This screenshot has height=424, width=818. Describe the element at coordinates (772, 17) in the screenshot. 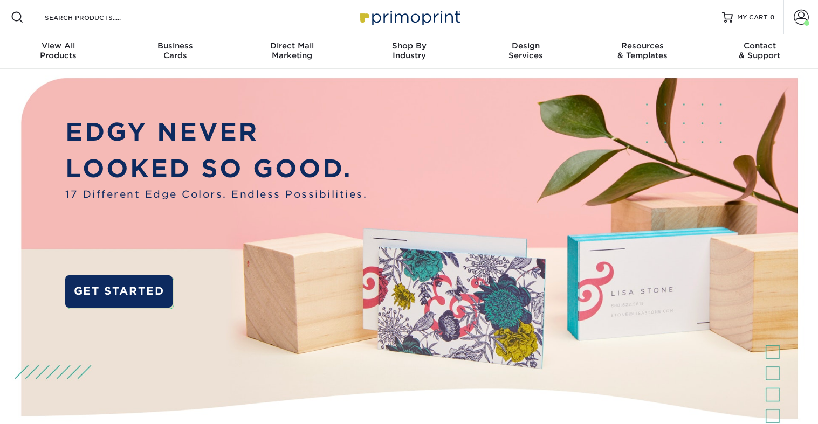

I see `span: 0` at that location.